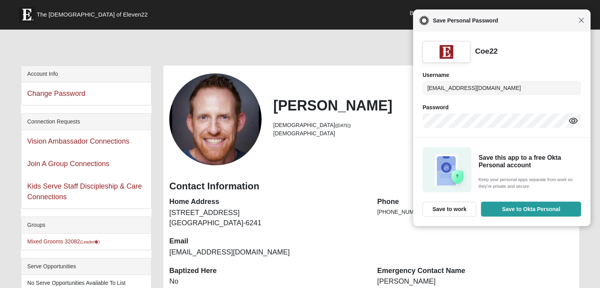 The width and height of the screenshot is (600, 288). What do you see at coordinates (528, 161) in the screenshot?
I see `h5: Save this app to a free Okta Personal account` at bounding box center [528, 161].